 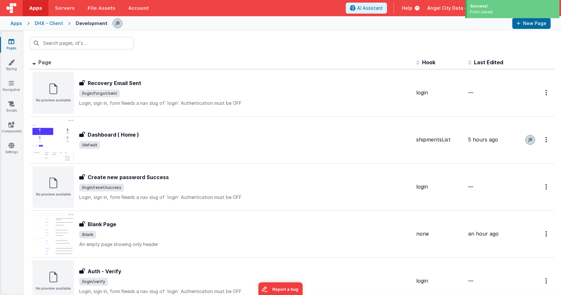 What do you see at coordinates (439, 140) in the screenshot?
I see `div: shipmentsList` at bounding box center [439, 140].